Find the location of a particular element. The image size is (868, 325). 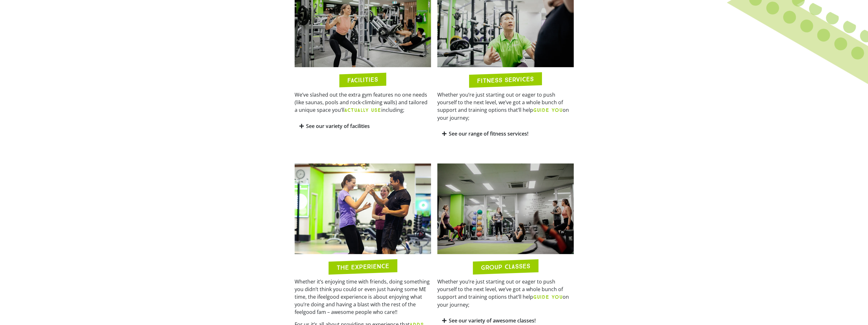

h2: THE EXPERIENCE is located at coordinates (363, 267).